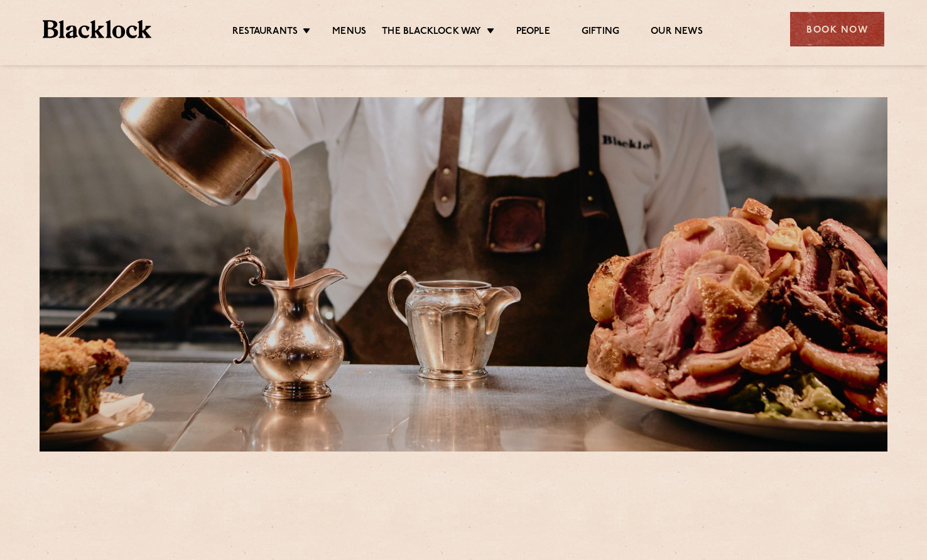 The width and height of the screenshot is (927, 560). I want to click on a: The Blacklock Way, so click(431, 33).